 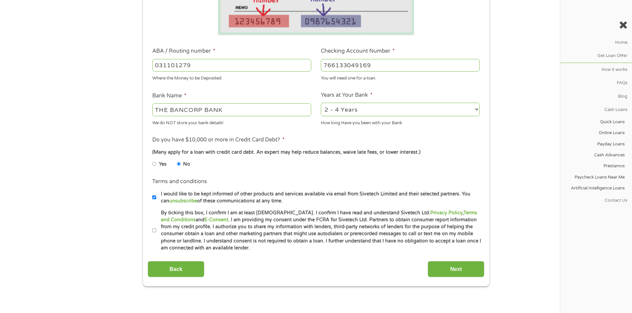 I want to click on input: Next, so click(x=456, y=269).